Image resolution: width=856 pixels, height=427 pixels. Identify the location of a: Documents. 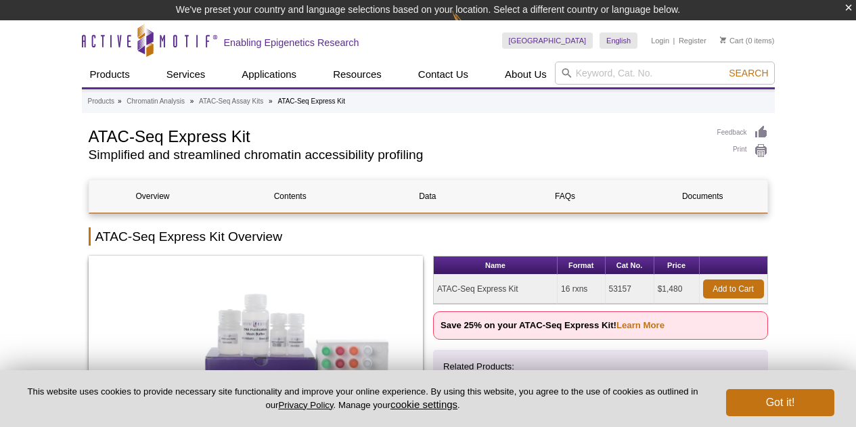
(702, 196).